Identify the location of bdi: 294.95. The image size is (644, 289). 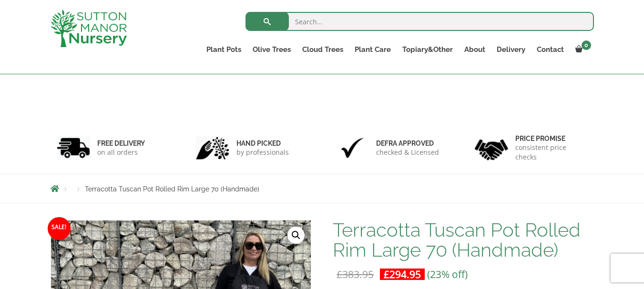
(402, 274).